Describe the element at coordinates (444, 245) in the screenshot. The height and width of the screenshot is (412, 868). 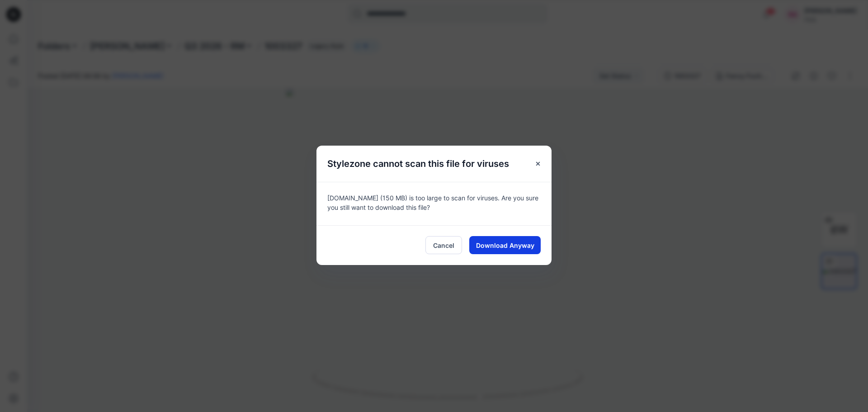
I see `span: Cancel` at that location.